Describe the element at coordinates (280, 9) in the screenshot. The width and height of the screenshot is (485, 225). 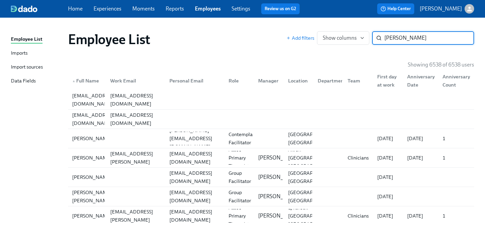
I see `a: Review us on G2` at that location.